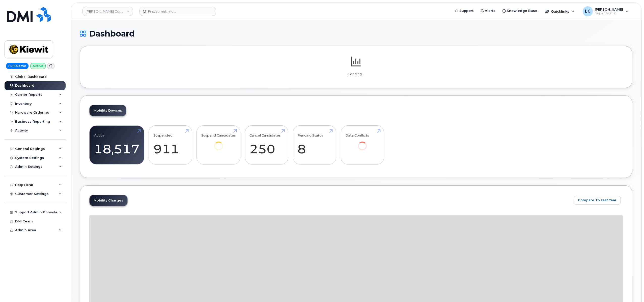 This screenshot has height=302, width=644. Describe the element at coordinates (108, 110) in the screenshot. I see `a: Mobility Devices` at that location.